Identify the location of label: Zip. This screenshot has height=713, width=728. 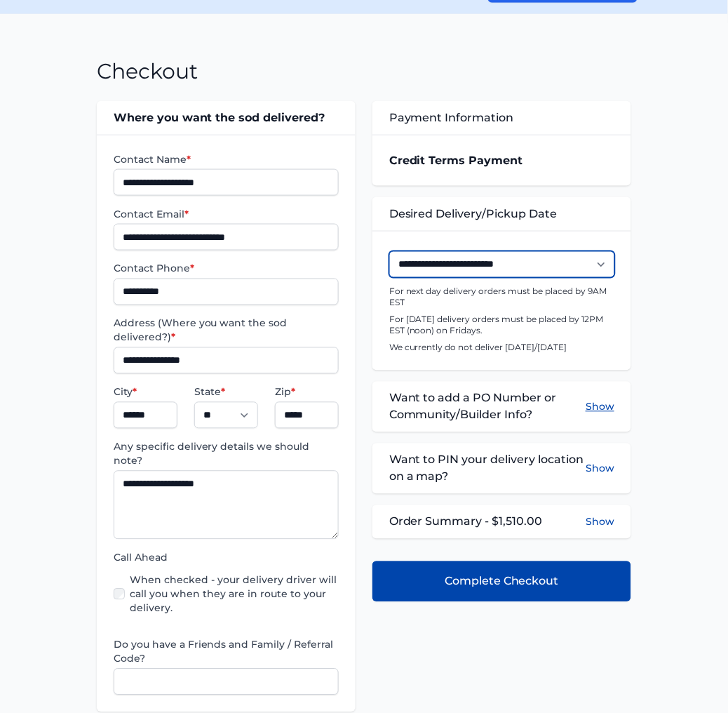
(306, 392).